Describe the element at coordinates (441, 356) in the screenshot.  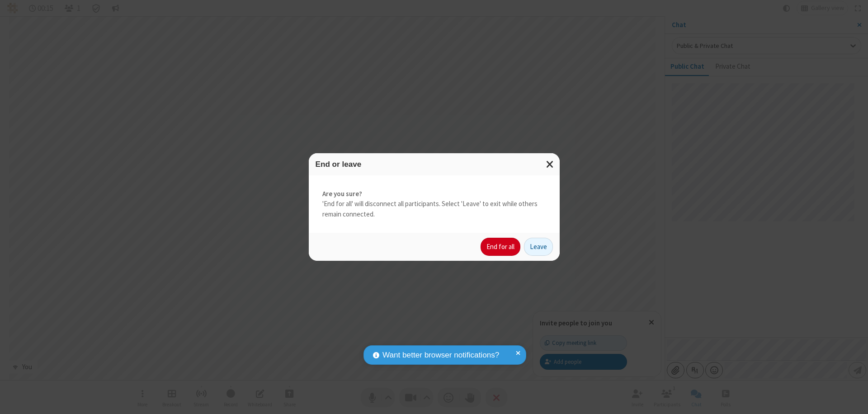
I see `span: Want better browser notifications?` at that location.